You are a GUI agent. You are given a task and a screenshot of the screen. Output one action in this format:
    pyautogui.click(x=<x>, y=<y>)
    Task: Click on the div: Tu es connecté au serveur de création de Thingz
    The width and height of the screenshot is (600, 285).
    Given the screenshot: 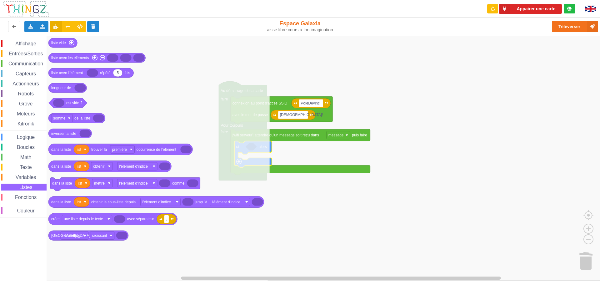 What is the action you would take?
    pyautogui.click(x=570, y=9)
    